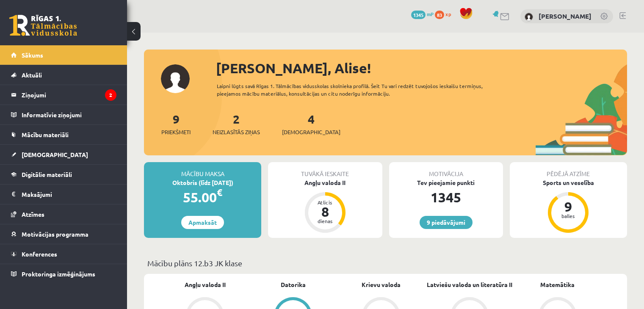  Describe the element at coordinates (445, 197) in the screenshot. I see `div: 1345` at that location.